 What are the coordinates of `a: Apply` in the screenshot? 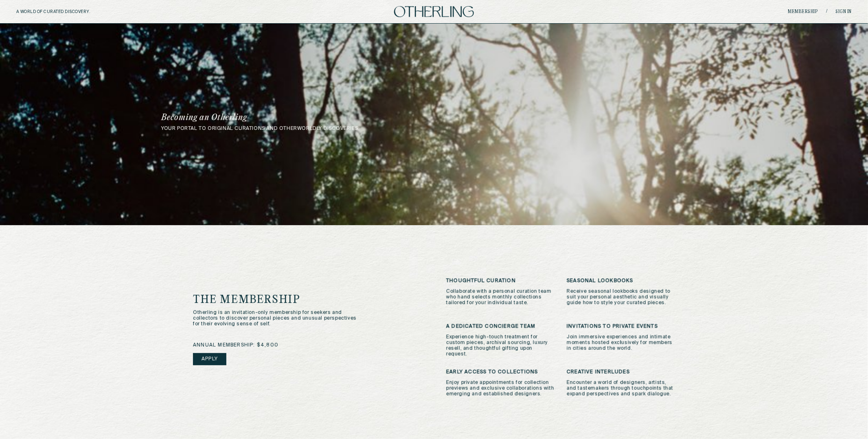 It's located at (209, 359).